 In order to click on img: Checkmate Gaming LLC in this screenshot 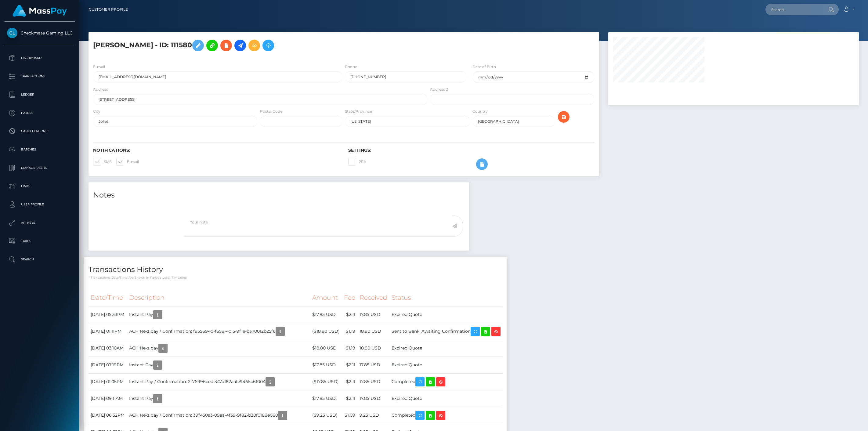, I will do `click(12, 33)`.